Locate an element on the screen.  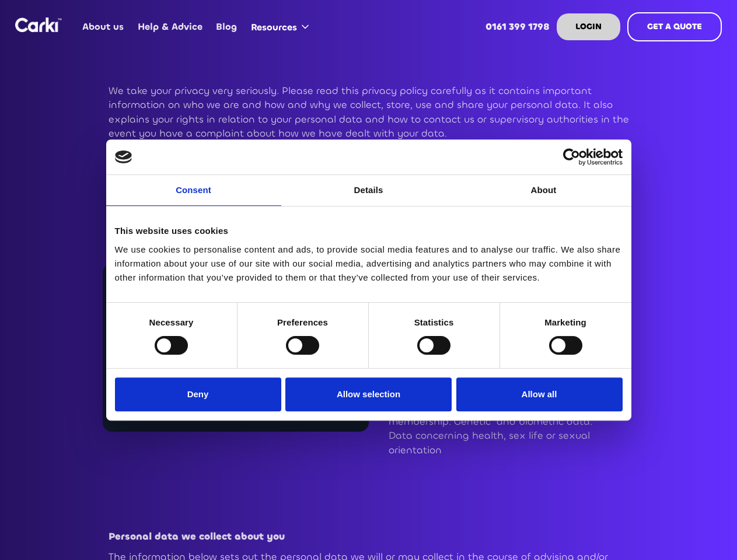
a: Help & Advice is located at coordinates (170, 27).